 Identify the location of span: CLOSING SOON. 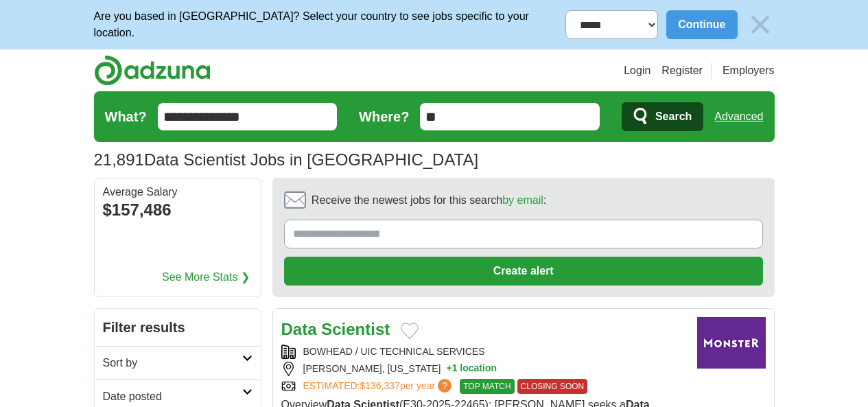
(552, 387).